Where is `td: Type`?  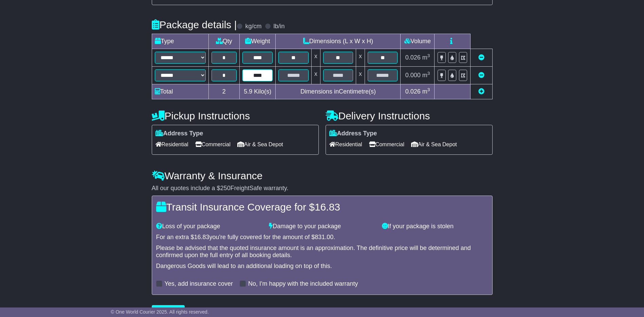
td: Type is located at coordinates (180, 41).